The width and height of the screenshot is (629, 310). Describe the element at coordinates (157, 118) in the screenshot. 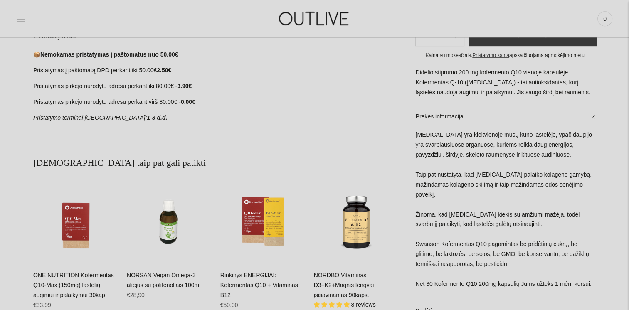

I see `strong: 1-3 d.d.` at that location.